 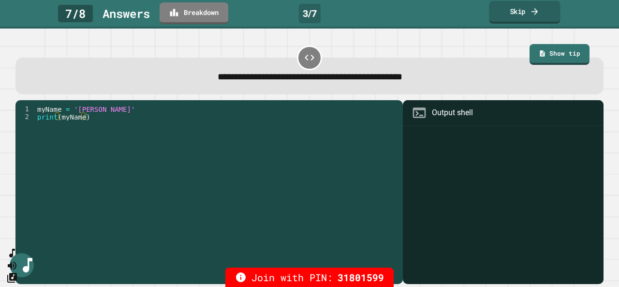 What do you see at coordinates (194, 13) in the screenshot?
I see `a: Breakdown` at bounding box center [194, 13].